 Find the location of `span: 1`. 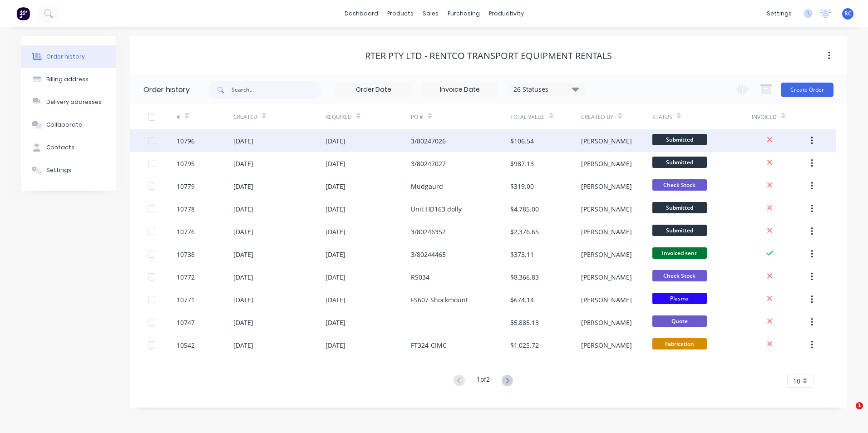

span: 1 is located at coordinates (859, 406).